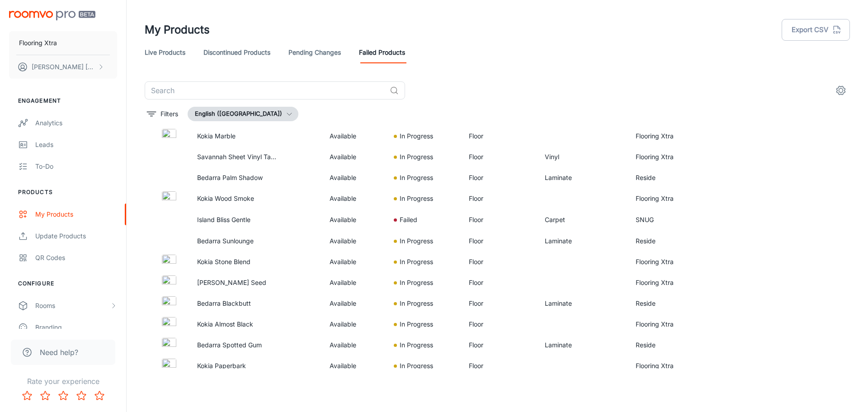 The height and width of the screenshot is (412, 868). What do you see at coordinates (169, 114) in the screenshot?
I see `p: Filters` at bounding box center [169, 114].